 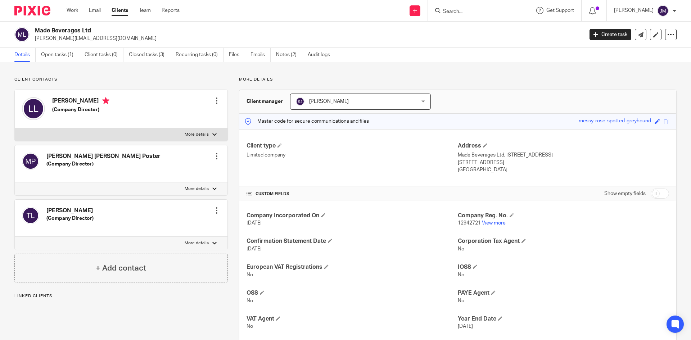 I want to click on h4: Corporation Tax Agent, so click(x=563, y=241).